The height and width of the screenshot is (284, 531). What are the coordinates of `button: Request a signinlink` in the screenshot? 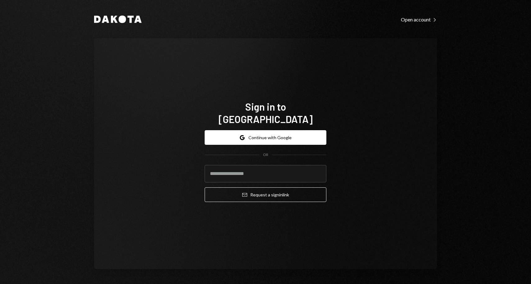 It's located at (265, 194).